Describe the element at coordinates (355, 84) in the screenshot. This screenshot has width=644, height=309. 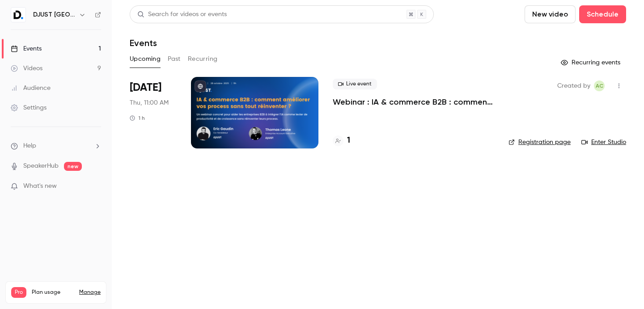
I see `span: Live event` at that location.